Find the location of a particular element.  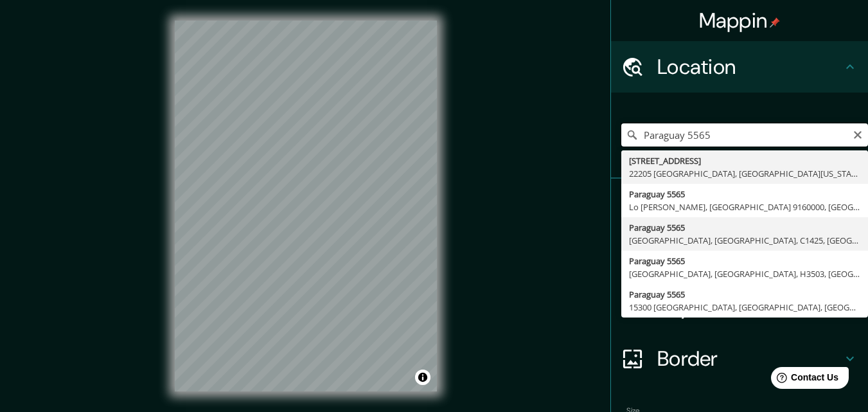

img: pin-icon.png is located at coordinates (774, 23).